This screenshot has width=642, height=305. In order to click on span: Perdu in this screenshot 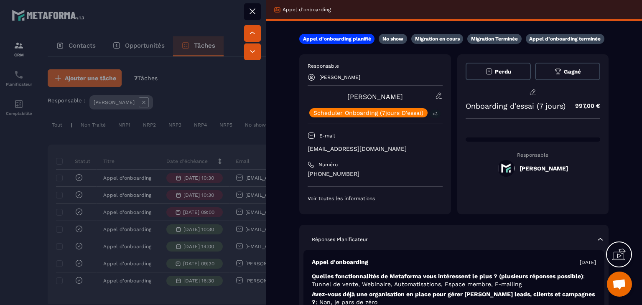, I will do `click(503, 71)`.